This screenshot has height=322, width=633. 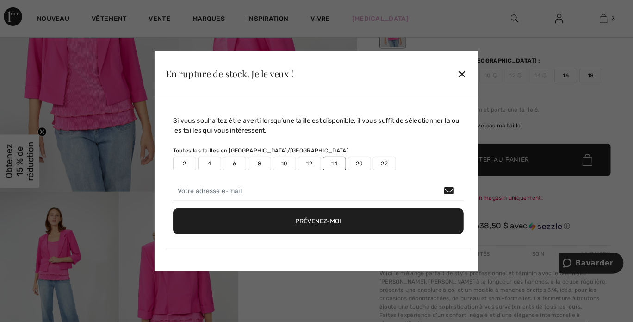 What do you see at coordinates (310, 163) in the screenshot?
I see `label: 12` at bounding box center [310, 163].